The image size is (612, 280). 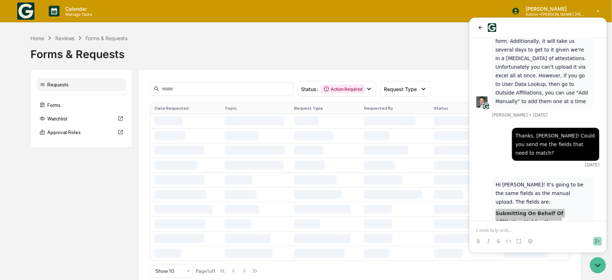 What do you see at coordinates (128, 224) in the screenshot?
I see `button: Send` at bounding box center [128, 224].